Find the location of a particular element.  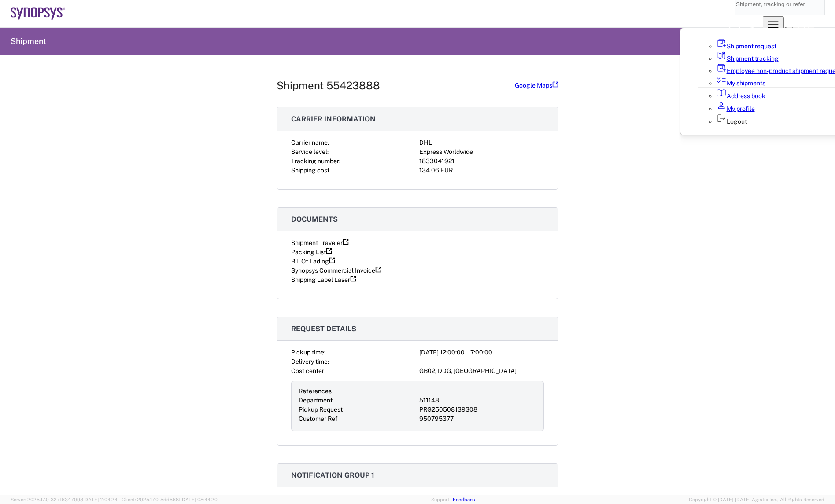

a: Support is located at coordinates (442, 500).